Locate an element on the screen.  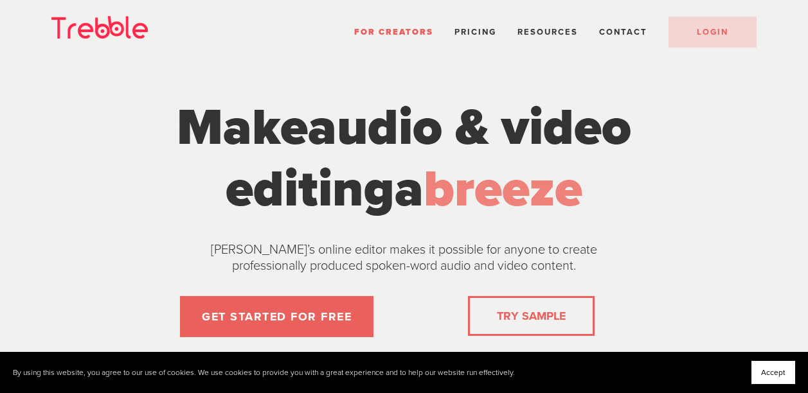
a: For Creators is located at coordinates (393, 32).